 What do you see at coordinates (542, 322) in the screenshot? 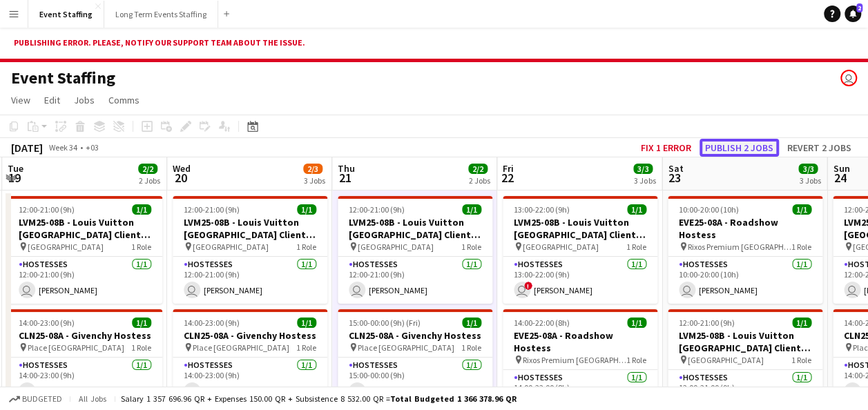
I see `span: 14:00-22:00 (8h)` at bounding box center [542, 322].